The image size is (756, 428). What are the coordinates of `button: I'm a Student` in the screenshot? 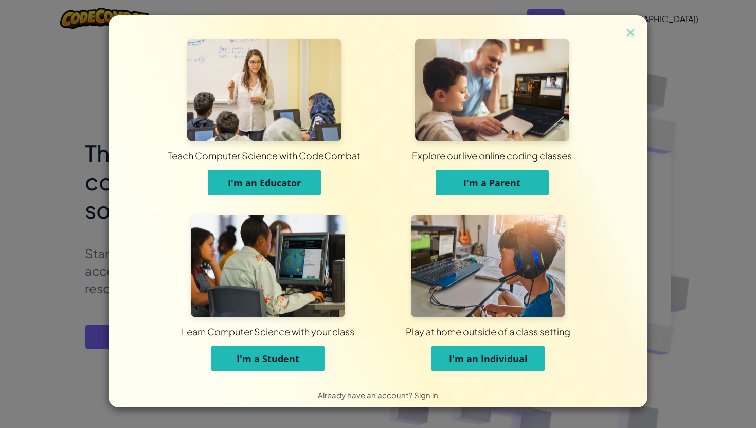 It's located at (268, 358).